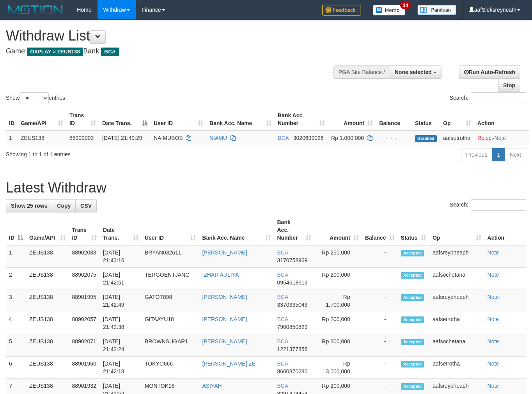  What do you see at coordinates (309, 138) in the screenshot?
I see `span: Copy 3020699026 to clipboard` at bounding box center [309, 138].